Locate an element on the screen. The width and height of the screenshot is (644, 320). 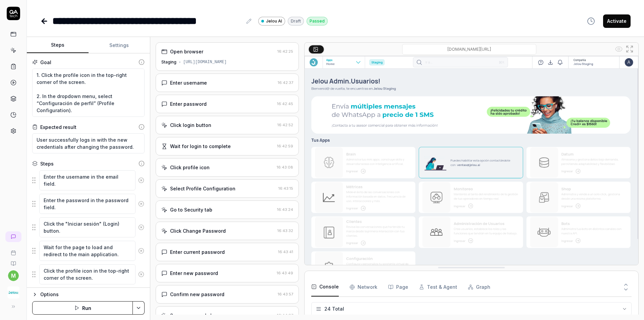
div: Select Profile Configuration is located at coordinates (202, 188).